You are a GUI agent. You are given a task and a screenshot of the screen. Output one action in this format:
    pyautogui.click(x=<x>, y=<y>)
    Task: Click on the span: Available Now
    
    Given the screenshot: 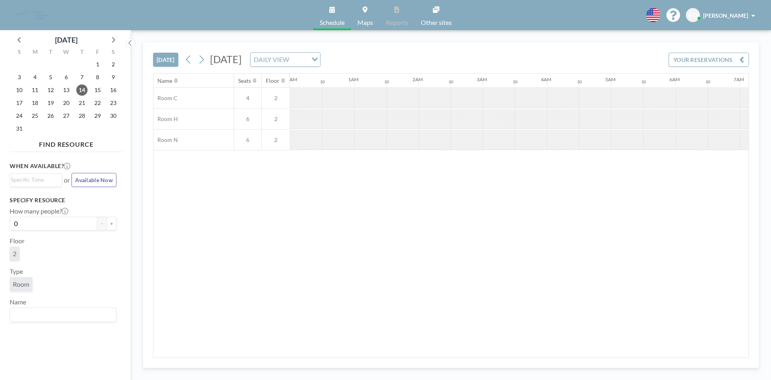 What is the action you would take?
    pyautogui.click(x=94, y=180)
    